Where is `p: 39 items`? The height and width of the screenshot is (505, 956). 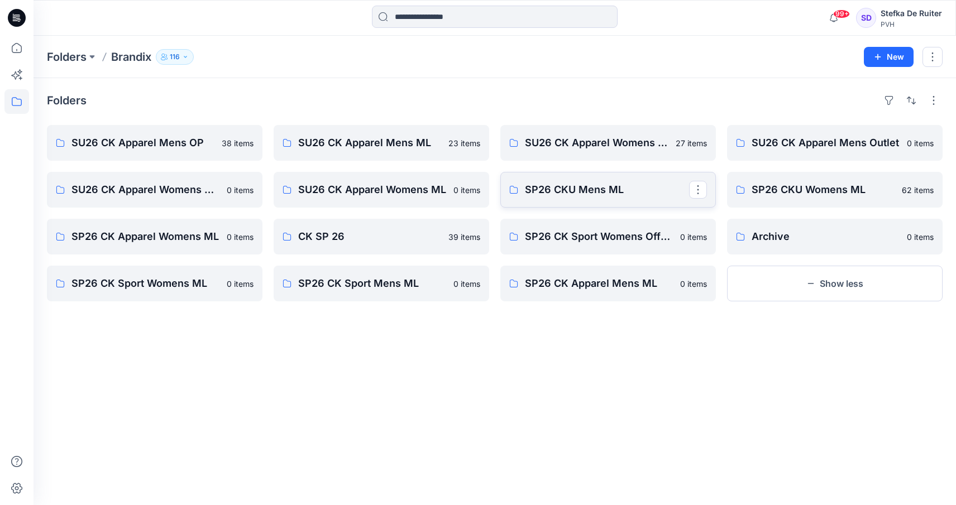
p: 39 items is located at coordinates (464, 237).